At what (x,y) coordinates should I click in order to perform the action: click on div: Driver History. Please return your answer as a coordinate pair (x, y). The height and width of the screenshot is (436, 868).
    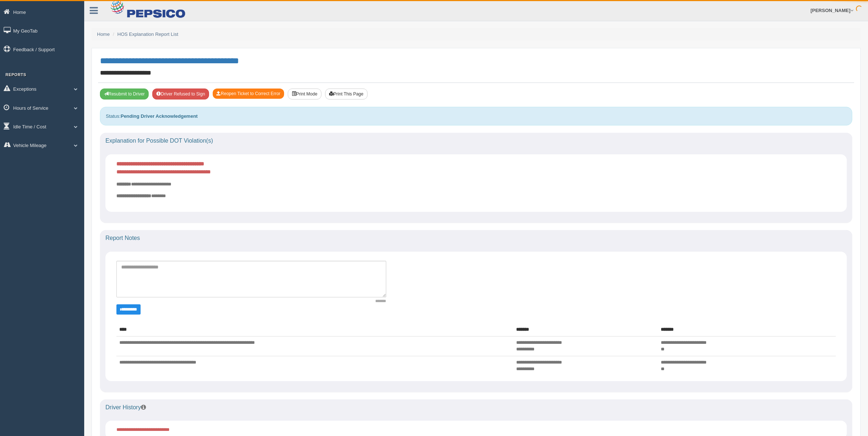
    Looking at the image, I should click on (476, 408).